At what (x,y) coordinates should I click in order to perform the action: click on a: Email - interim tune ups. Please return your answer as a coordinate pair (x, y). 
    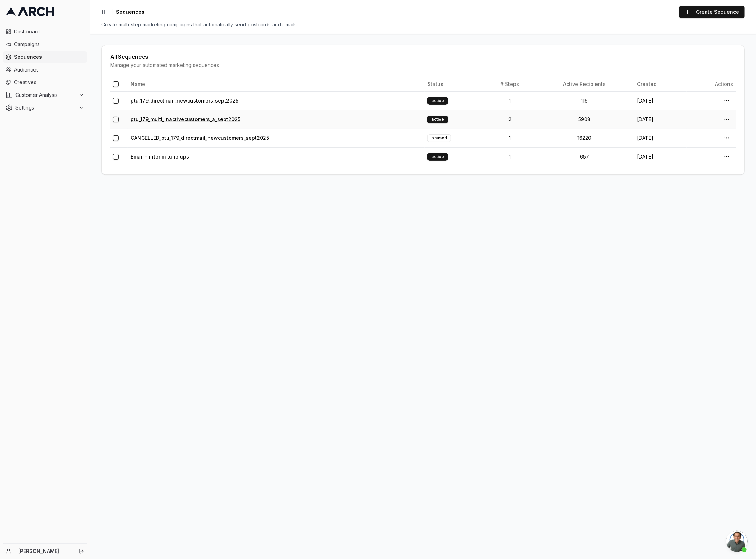
    Looking at the image, I should click on (160, 156).